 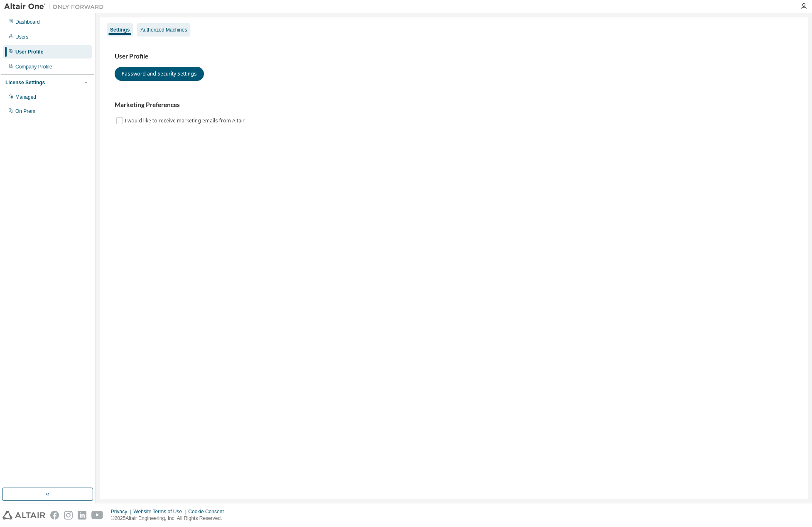 I want to click on img: Altair One, so click(x=56, y=6).